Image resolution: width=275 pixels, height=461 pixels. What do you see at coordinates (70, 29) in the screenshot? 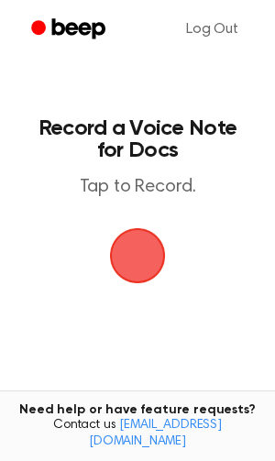
I see `a: Beep` at bounding box center [70, 29].